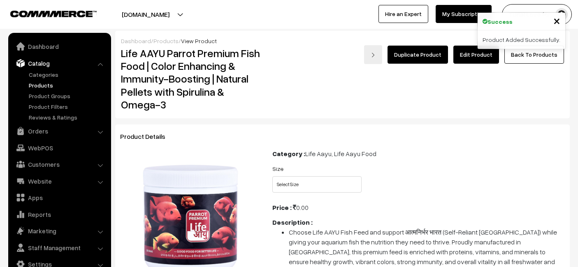  Describe the element at coordinates (534, 55) in the screenshot. I see `a: Back To Products` at that location.